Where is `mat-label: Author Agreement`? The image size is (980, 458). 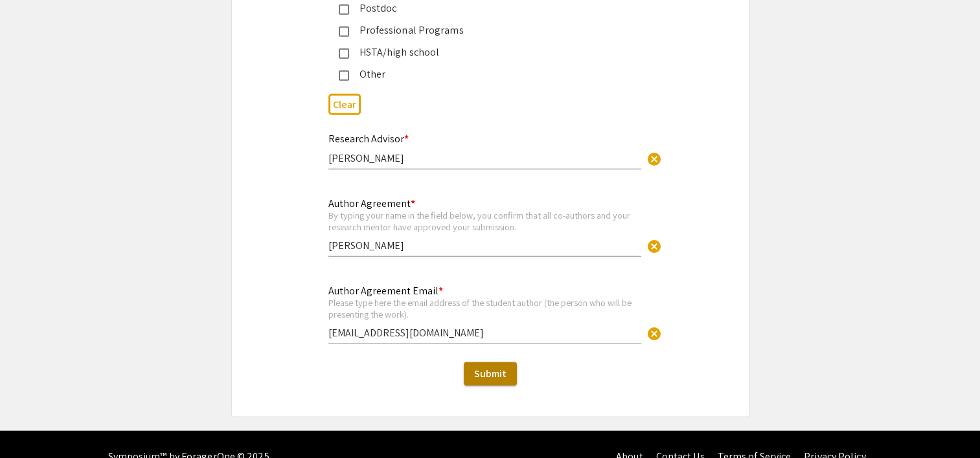 mat-label: Author Agreement is located at coordinates (371, 203).